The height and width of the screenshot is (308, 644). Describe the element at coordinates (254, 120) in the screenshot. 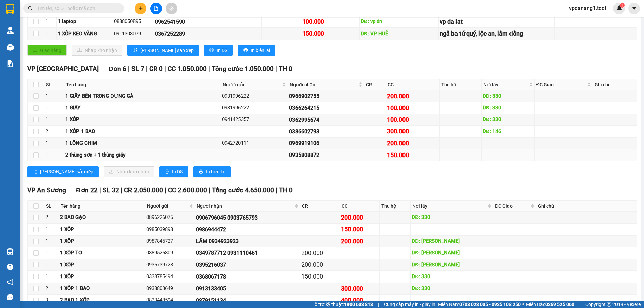

I see `div: 0941425357` at that location.